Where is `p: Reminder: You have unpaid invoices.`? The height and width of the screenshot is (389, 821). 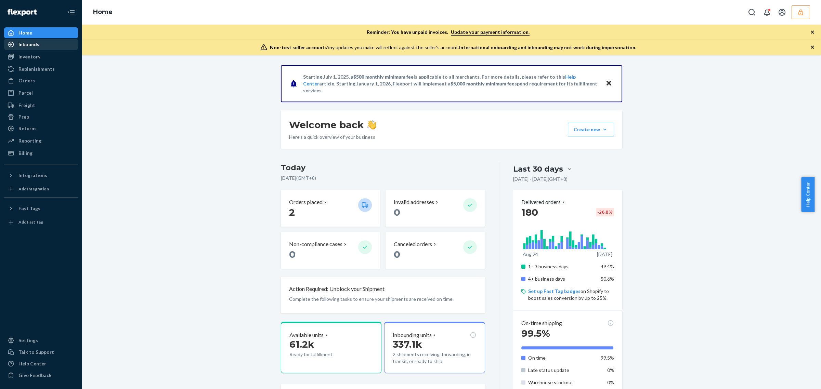 p: Reminder: You have unpaid invoices. is located at coordinates (448, 32).